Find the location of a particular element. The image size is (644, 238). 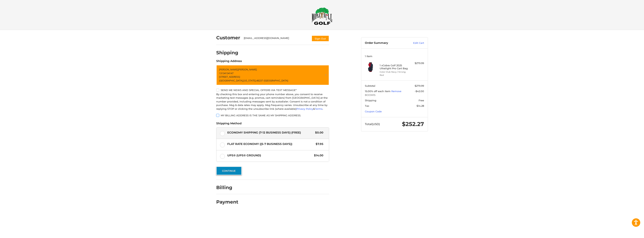

span: 15.00% off each item is located at coordinates (378, 91).